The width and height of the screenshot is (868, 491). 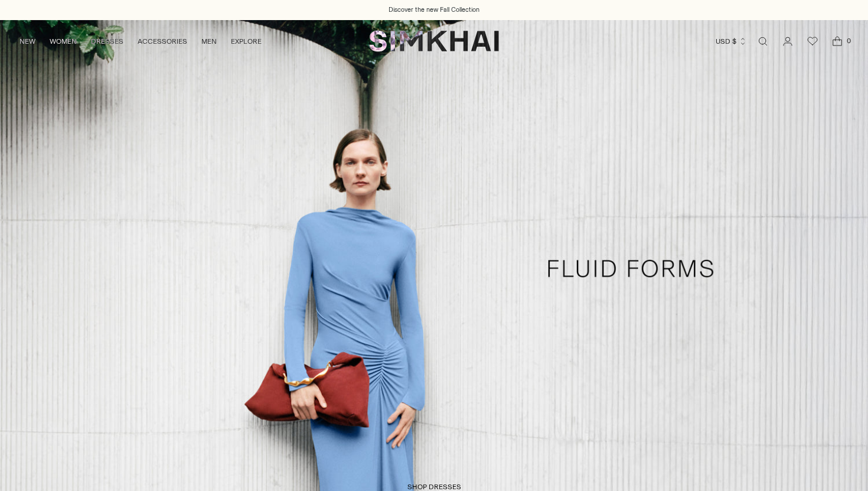 I want to click on span: SHOP DRESSES, so click(x=434, y=487).